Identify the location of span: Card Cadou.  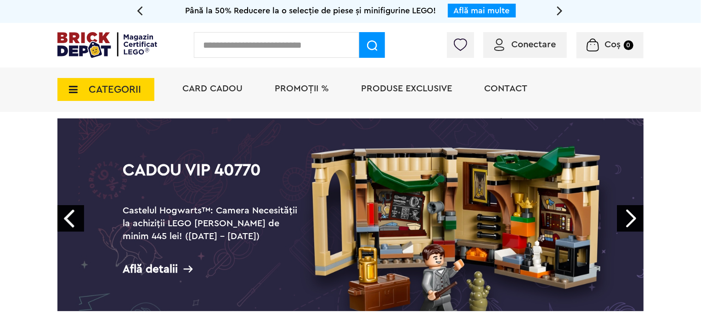
(212, 89).